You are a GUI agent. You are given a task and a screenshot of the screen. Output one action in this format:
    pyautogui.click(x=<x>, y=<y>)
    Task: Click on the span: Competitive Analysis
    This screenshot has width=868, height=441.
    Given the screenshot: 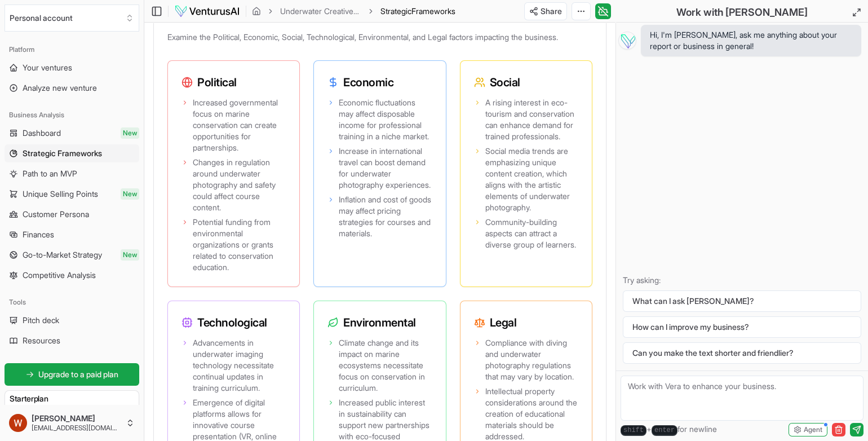 What is the action you would take?
    pyautogui.click(x=59, y=275)
    